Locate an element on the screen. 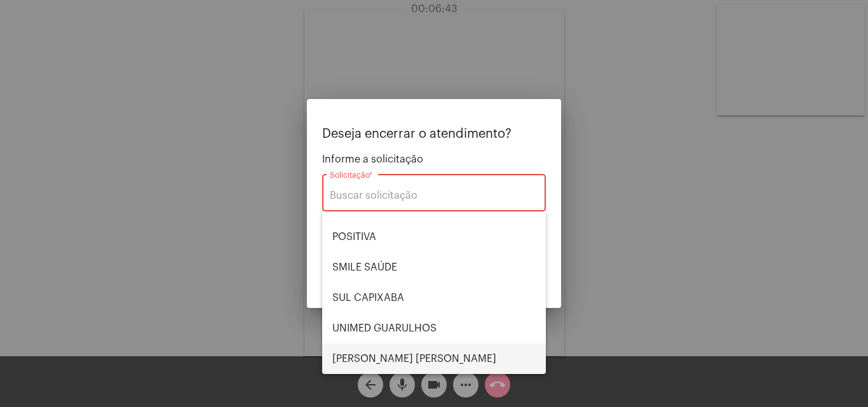  span: Informe a solicitação is located at coordinates (434, 160).